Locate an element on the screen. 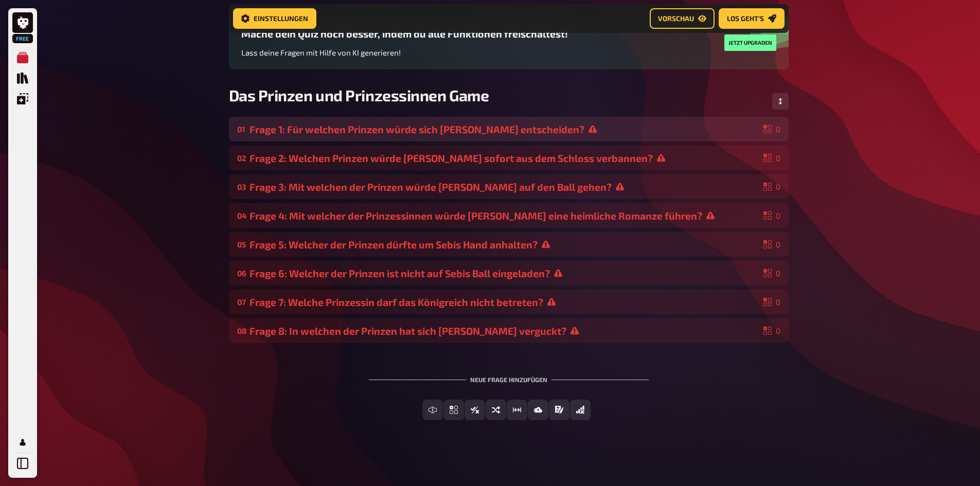 The width and height of the screenshot is (980, 486). div: 05 is located at coordinates (241, 244).